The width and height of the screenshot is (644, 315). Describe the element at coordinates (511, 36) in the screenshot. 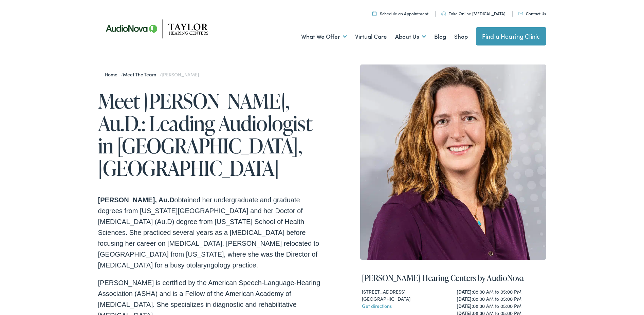

I see `a: Find a Hearing Clinic` at that location.